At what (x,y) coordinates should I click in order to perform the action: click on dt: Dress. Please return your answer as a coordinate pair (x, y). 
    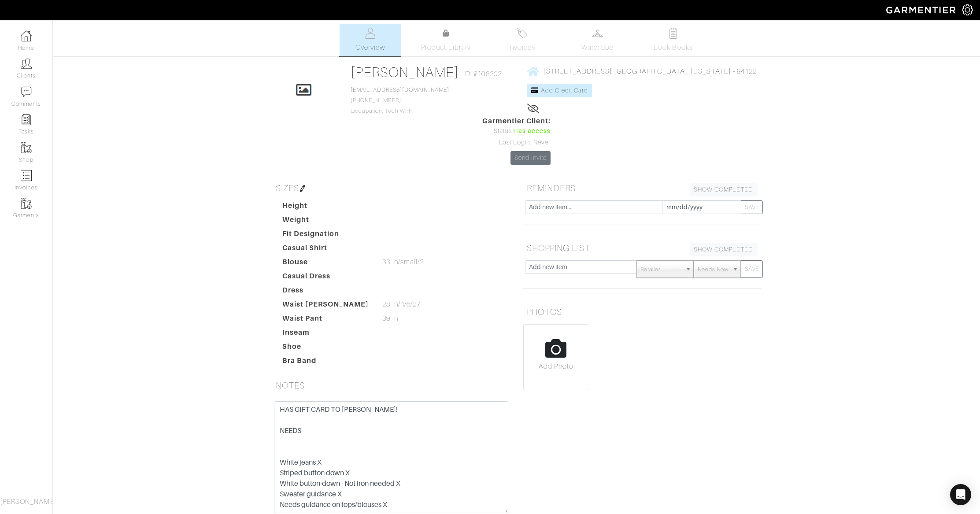
    Looking at the image, I should click on (326, 292).